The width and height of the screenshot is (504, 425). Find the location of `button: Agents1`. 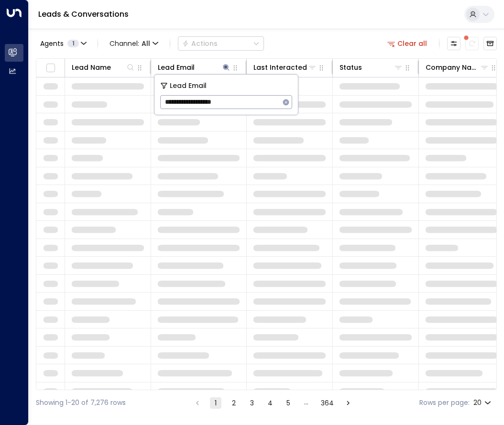

button: Agents1 is located at coordinates (62, 44).